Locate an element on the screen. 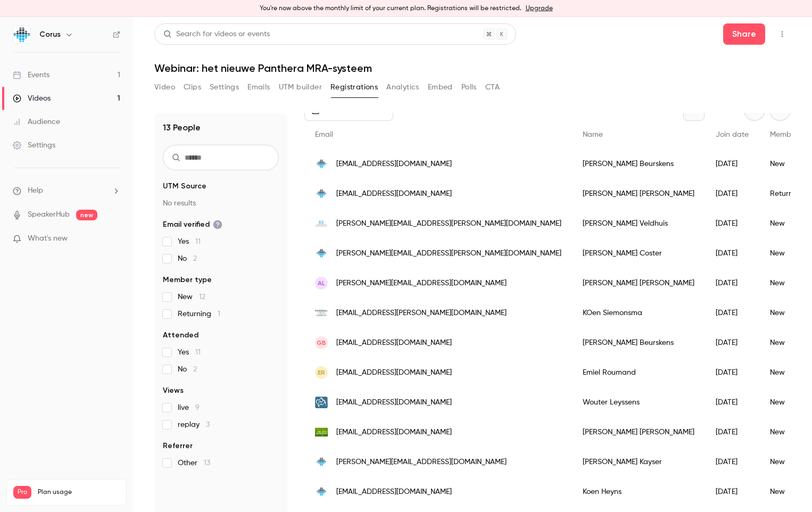 The height and width of the screenshot is (512, 812). button: Embed is located at coordinates (440, 87).